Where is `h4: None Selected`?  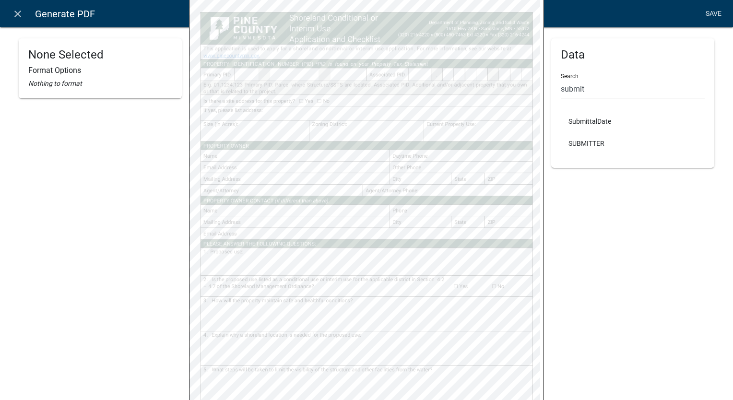 h4: None Selected is located at coordinates (100, 55).